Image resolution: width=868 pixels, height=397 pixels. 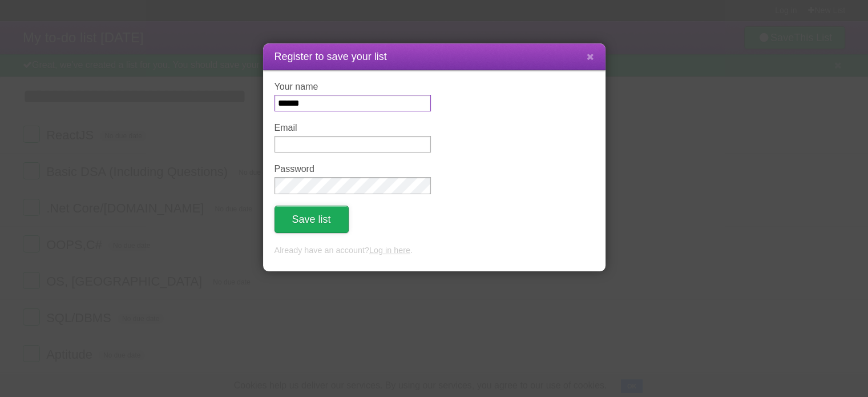 What do you see at coordinates (434, 251) in the screenshot?
I see `p: Already have an account? .` at bounding box center [434, 251].